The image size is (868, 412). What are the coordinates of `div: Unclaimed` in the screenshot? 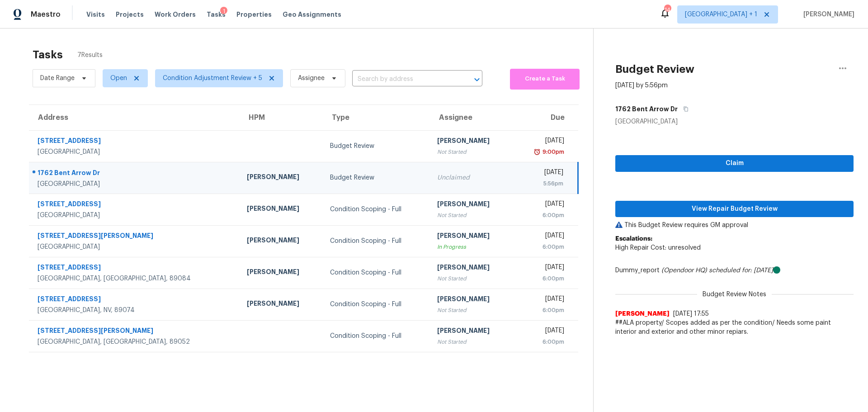 It's located at (472, 177).